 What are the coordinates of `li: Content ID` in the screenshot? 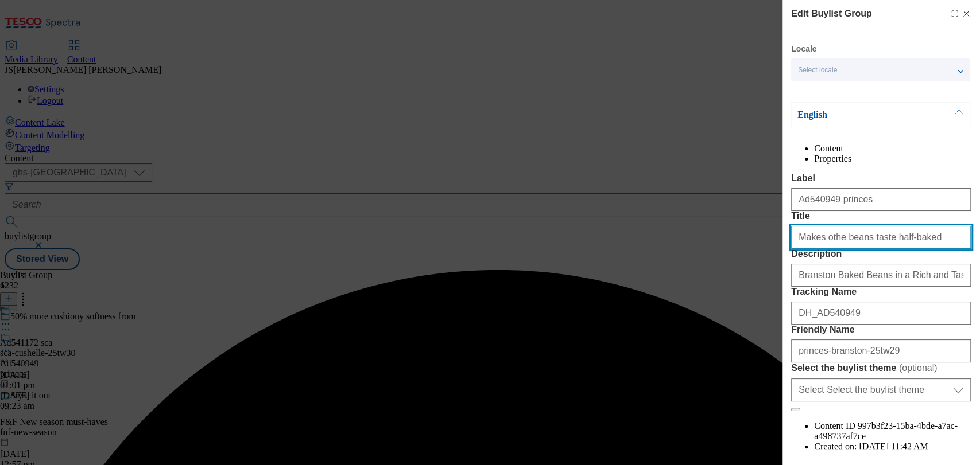 It's located at (892, 431).